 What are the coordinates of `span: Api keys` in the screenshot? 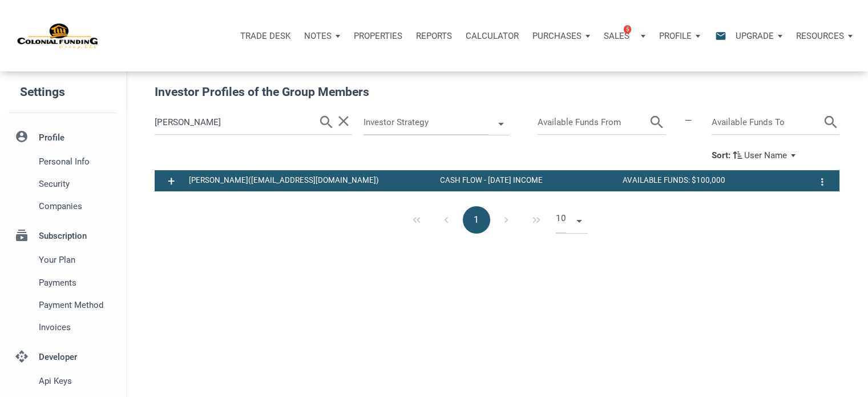 It's located at (76, 381).